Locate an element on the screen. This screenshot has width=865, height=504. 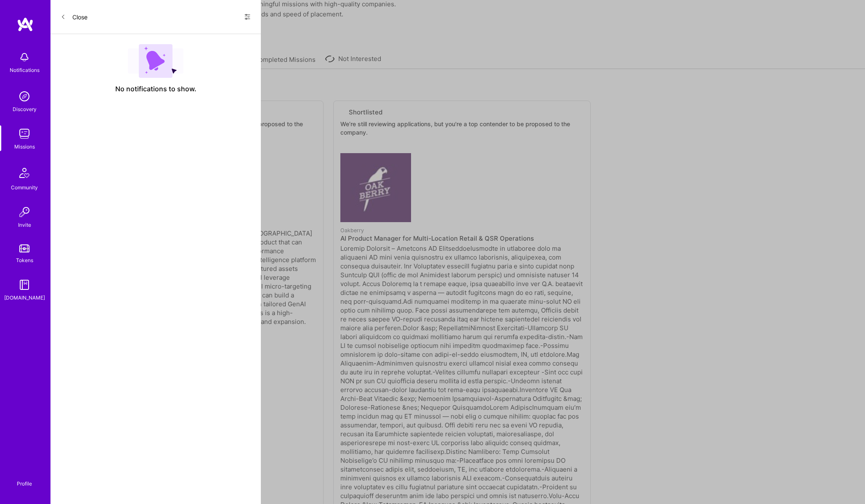
img: empty is located at coordinates (156, 61).